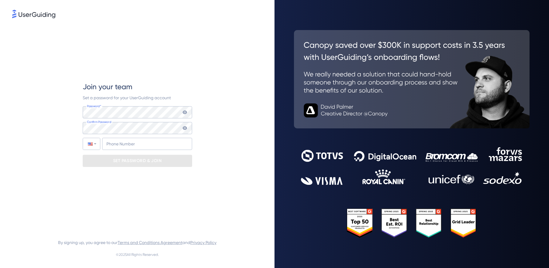 Image resolution: width=549 pixels, height=268 pixels. What do you see at coordinates (147, 144) in the screenshot?
I see `input: Phone Number` at bounding box center [147, 144].